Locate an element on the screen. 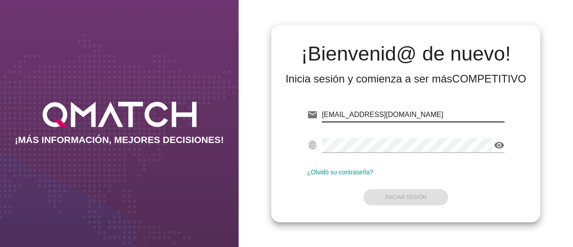  i: fingerprint is located at coordinates (312, 145).